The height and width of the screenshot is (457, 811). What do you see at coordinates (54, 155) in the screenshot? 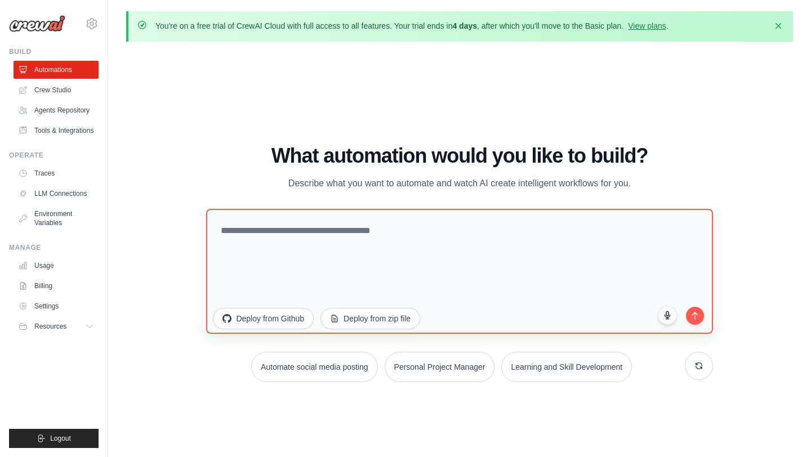
I see `div: Operate` at bounding box center [54, 155].